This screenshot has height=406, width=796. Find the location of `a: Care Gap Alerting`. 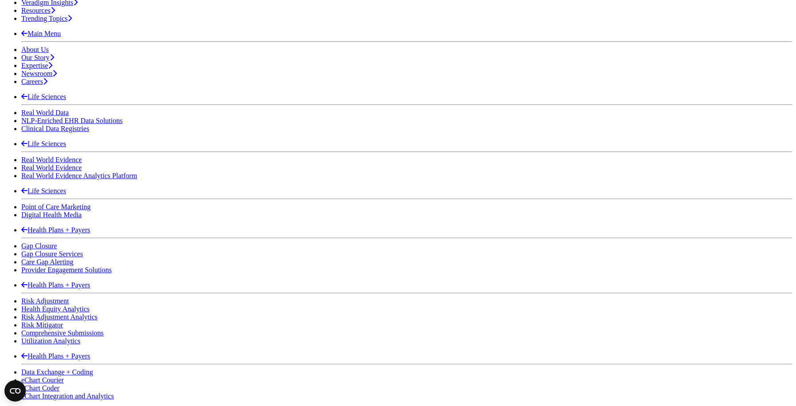

a: Care Gap Alerting is located at coordinates (47, 262).